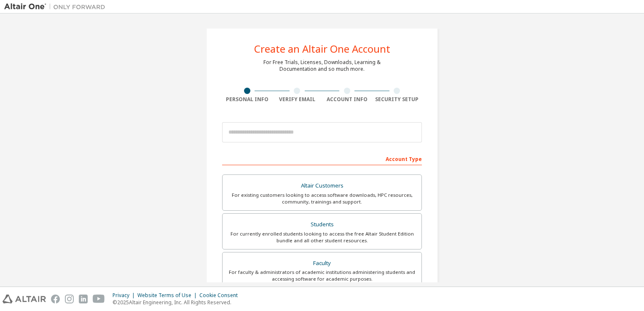 The height and width of the screenshot is (311, 644). What do you see at coordinates (322, 263) in the screenshot?
I see `div: Faculty` at bounding box center [322, 263].